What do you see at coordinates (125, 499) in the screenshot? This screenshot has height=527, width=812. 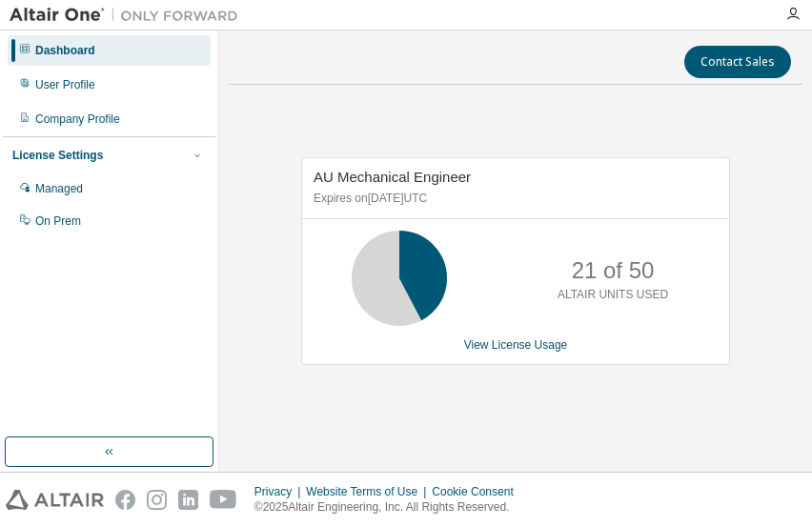 I see `img: facebook.svg` at bounding box center [125, 499].